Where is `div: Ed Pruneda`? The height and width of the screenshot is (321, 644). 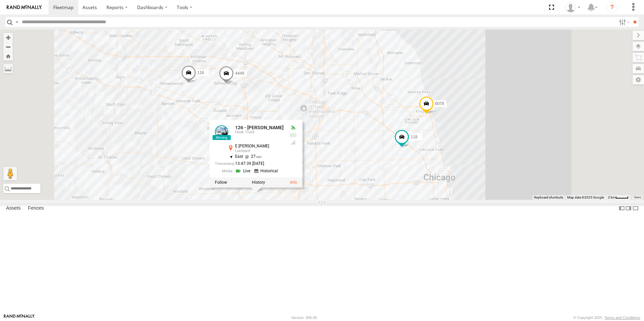
div: Ed Pruneda is located at coordinates (573, 7).